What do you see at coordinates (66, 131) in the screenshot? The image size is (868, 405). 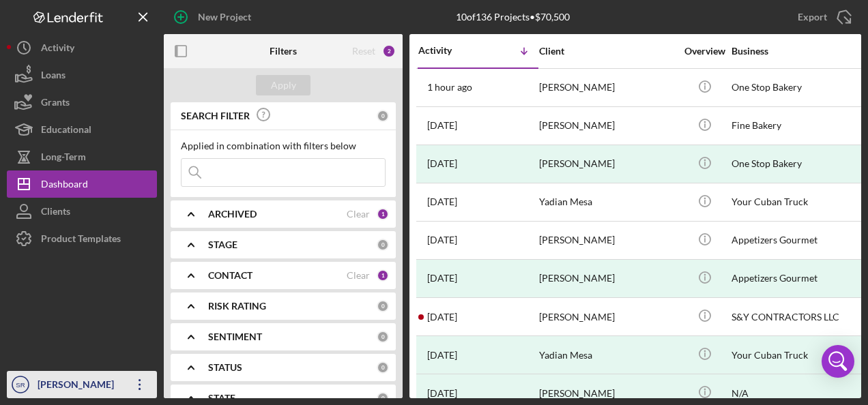 I see `div: Educational` at bounding box center [66, 131].